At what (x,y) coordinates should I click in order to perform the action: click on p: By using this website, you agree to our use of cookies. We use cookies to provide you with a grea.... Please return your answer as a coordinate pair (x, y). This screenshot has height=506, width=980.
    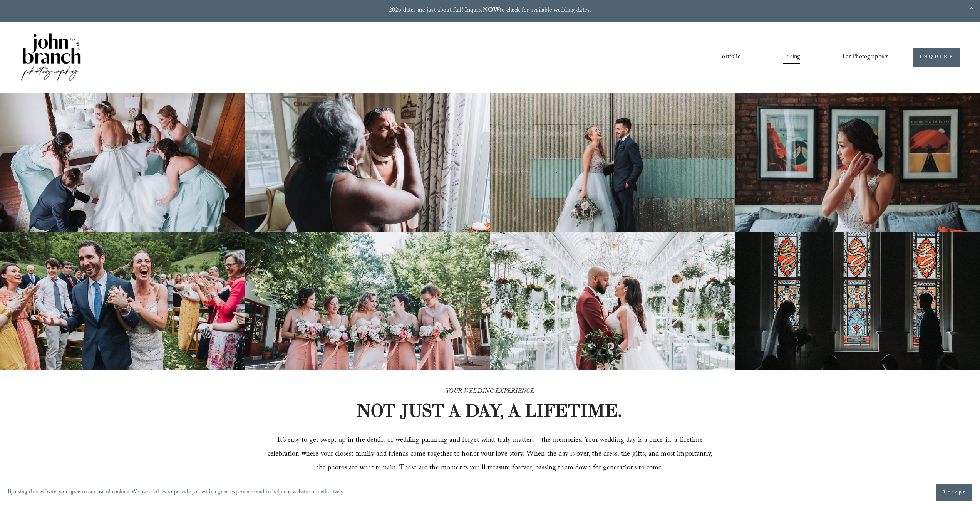
    Looking at the image, I should click on (176, 492).